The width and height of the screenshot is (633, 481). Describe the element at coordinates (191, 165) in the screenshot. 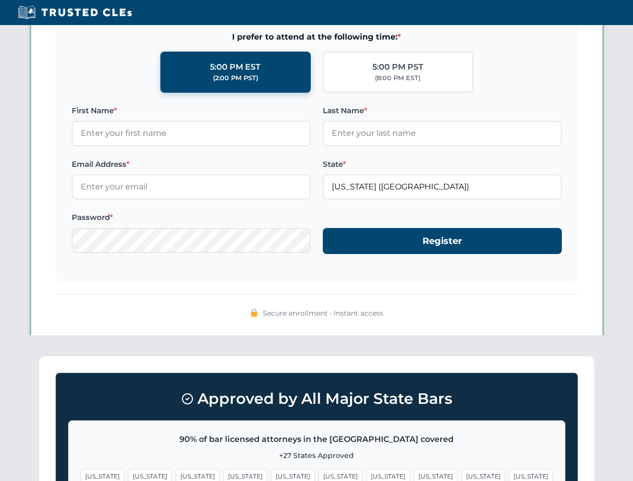

I see `label: Email Address` at that location.